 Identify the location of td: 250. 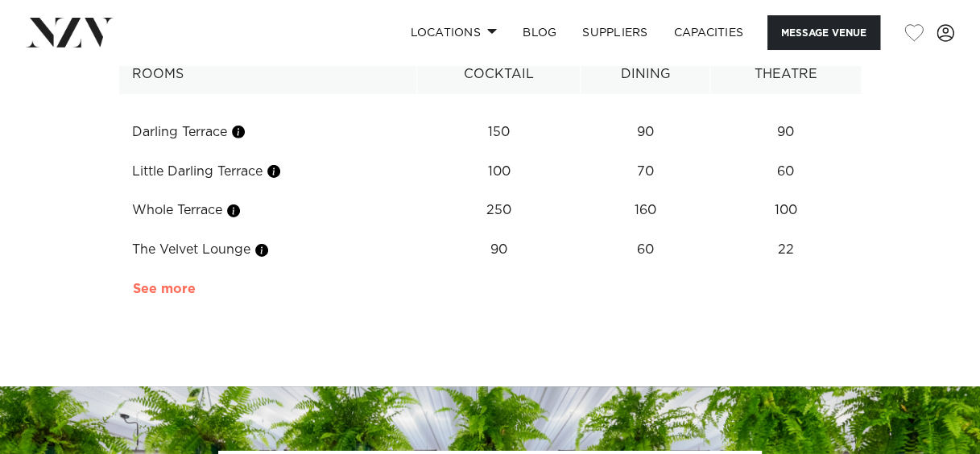
(498, 210).